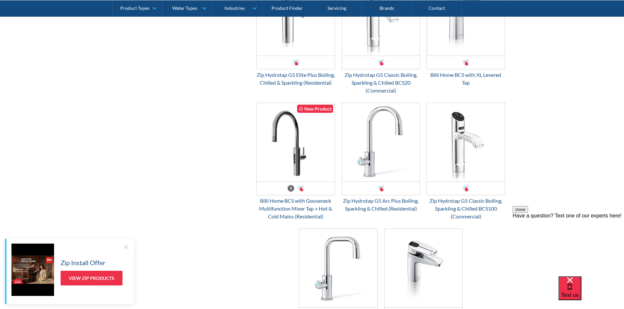  What do you see at coordinates (466, 142) in the screenshot?
I see `img: Zip Hydrotap G5 Classic Boiling, Sparkling & Chilled BCS100 (Commercial)` at bounding box center [466, 142].